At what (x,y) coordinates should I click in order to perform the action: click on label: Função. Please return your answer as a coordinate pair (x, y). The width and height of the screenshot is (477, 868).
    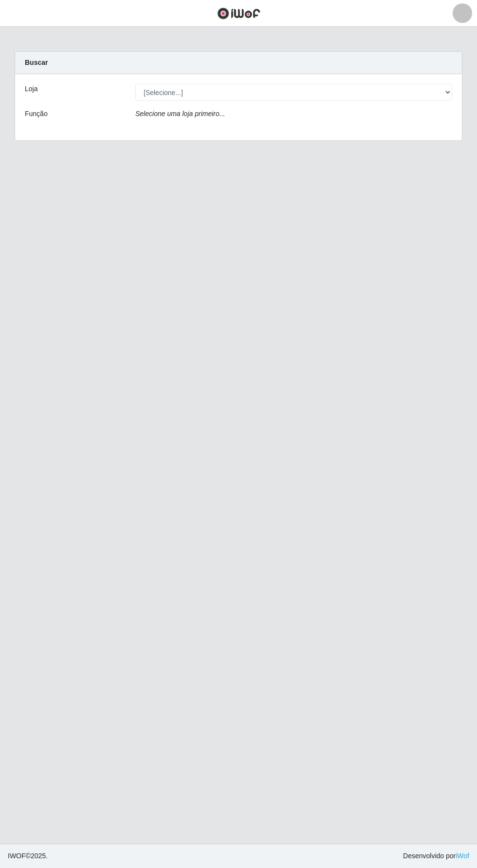
    Looking at the image, I should click on (36, 114).